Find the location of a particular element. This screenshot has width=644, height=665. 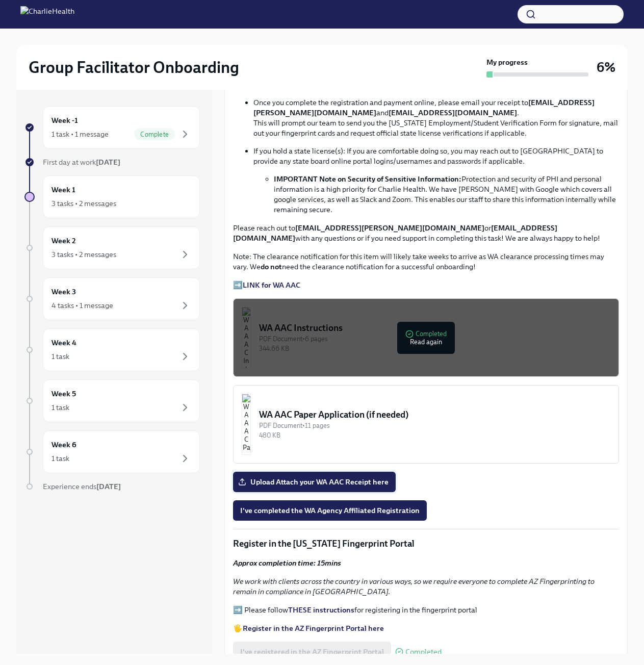

strong: do not is located at coordinates (271, 267).